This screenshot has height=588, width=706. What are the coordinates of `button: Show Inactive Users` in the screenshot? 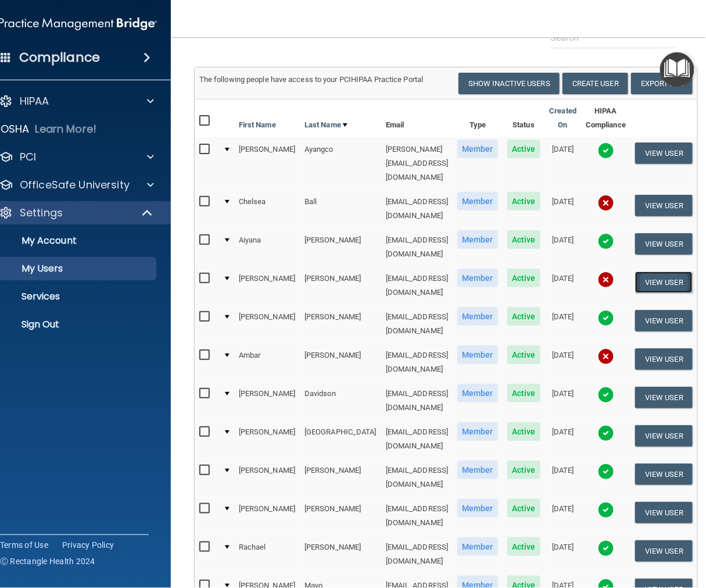 It's located at (510, 83).